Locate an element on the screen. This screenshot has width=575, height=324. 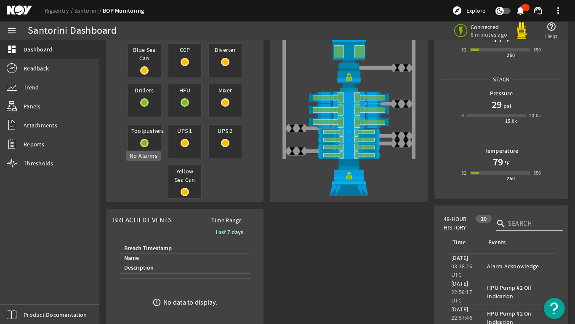
span: Panels is located at coordinates (32, 106).